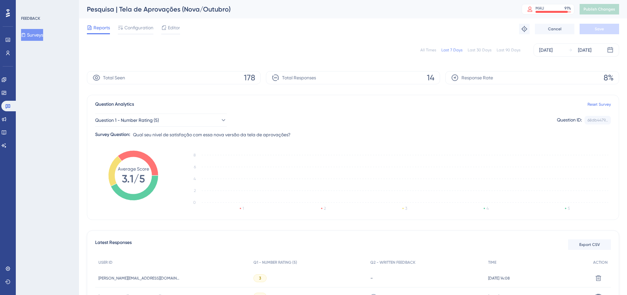 This screenshot has height=295, width=627. I want to click on span: 3, so click(260, 278).